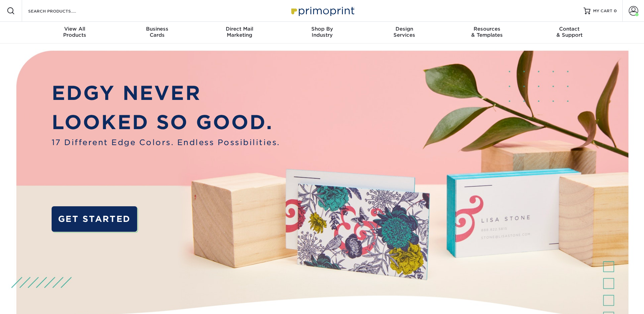  I want to click on a: Shop ByIndustry, so click(322, 33).